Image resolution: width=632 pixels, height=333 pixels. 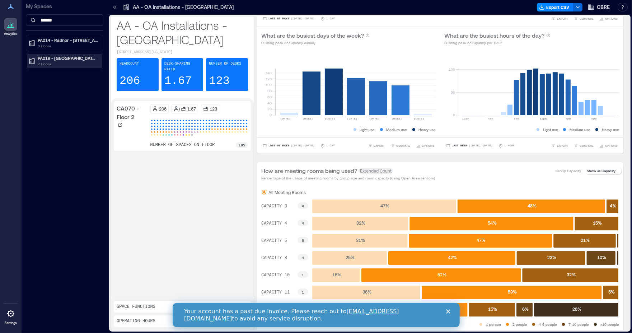 What do you see at coordinates (138, 12) in the screenshot?
I see `div: Your account has a past due invoice. Please reach out to to avoid any service disruption.` at bounding box center [138, 12].